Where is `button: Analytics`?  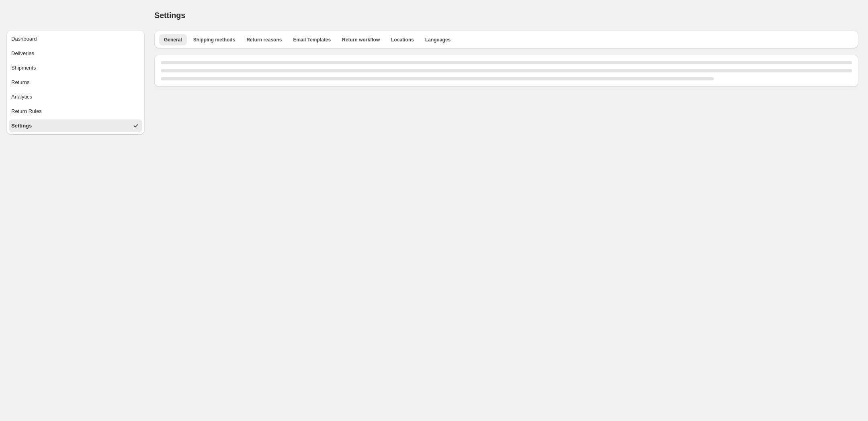 button: Analytics is located at coordinates (75, 97).